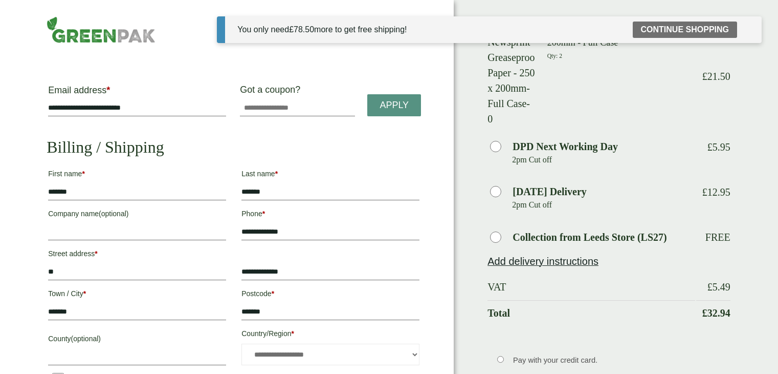 Image resolution: width=778 pixels, height=374 pixels. I want to click on bdi: 5.49, so click(719, 287).